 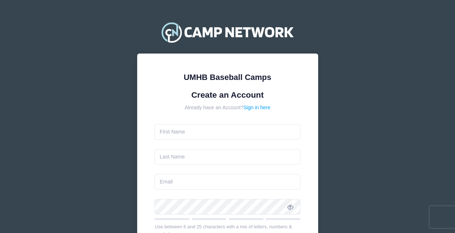 I want to click on input: Email, so click(x=227, y=182).